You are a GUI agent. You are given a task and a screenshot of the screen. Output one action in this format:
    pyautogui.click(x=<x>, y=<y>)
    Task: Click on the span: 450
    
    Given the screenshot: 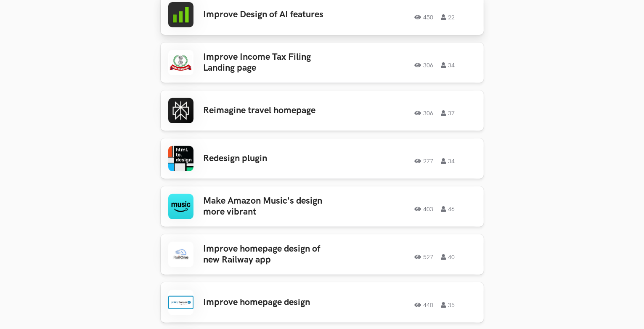 What is the action you would take?
    pyautogui.click(x=424, y=17)
    